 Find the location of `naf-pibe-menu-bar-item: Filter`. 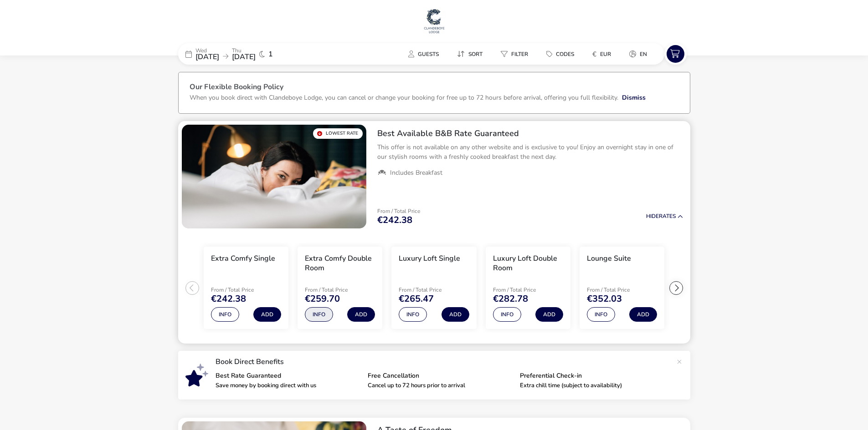

naf-pibe-menu-bar-item: Filter is located at coordinates (516, 54).